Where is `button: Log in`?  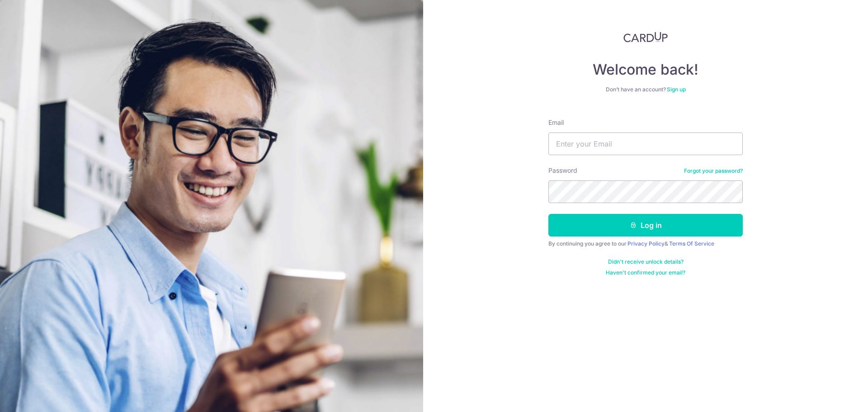 button: Log in is located at coordinates (646, 225).